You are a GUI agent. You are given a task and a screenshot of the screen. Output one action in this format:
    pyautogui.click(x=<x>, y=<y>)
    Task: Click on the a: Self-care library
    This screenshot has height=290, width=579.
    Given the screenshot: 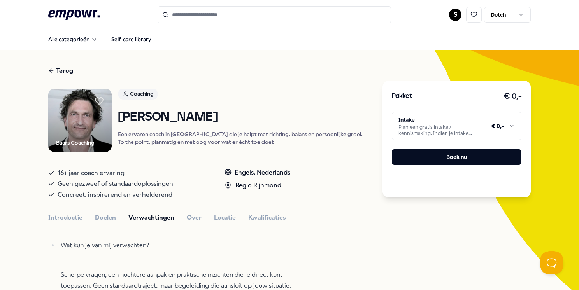 What is the action you would take?
    pyautogui.click(x=131, y=39)
    